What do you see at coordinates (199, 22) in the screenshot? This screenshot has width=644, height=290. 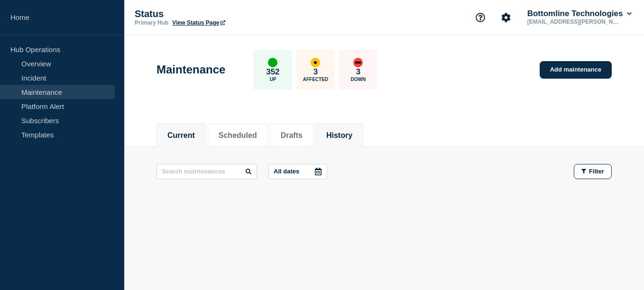 I see `a: View Status Page` at bounding box center [199, 22].